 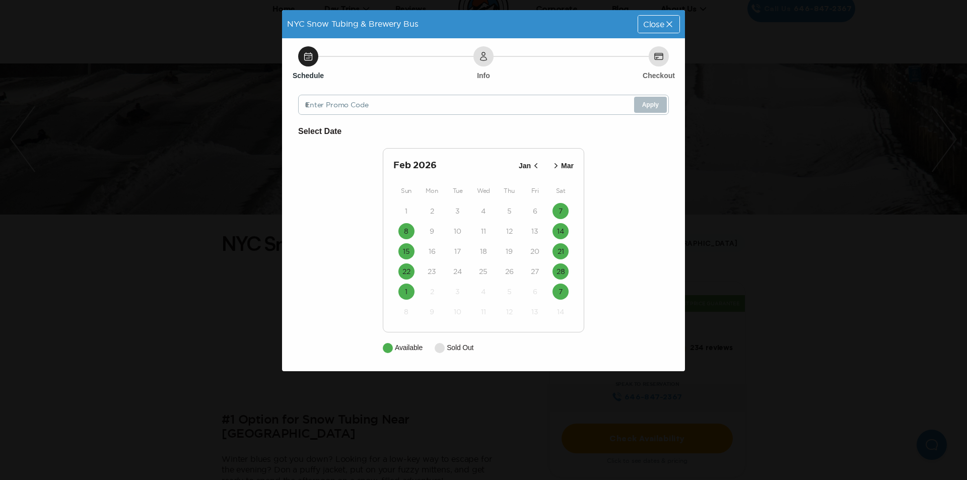 What do you see at coordinates (483, 191) in the screenshot?
I see `div: Wed` at bounding box center [483, 191].